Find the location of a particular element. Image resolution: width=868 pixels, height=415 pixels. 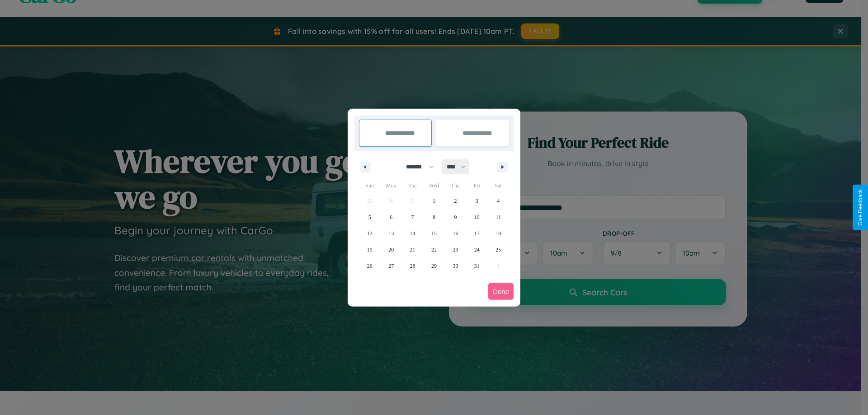

span: 24 is located at coordinates (477, 250).